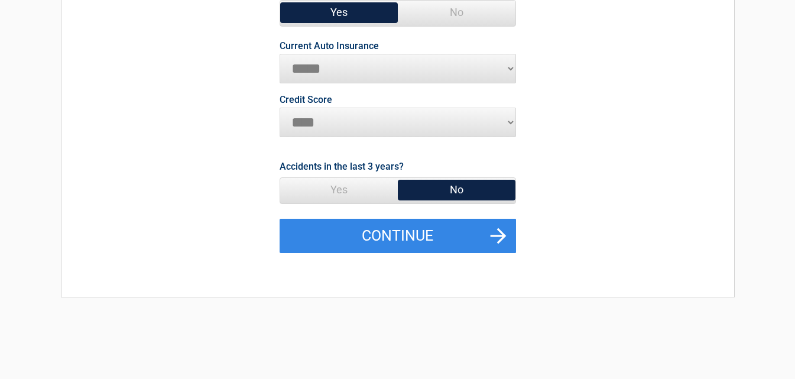 This screenshot has width=795, height=379. I want to click on label: Credit Score, so click(306, 100).